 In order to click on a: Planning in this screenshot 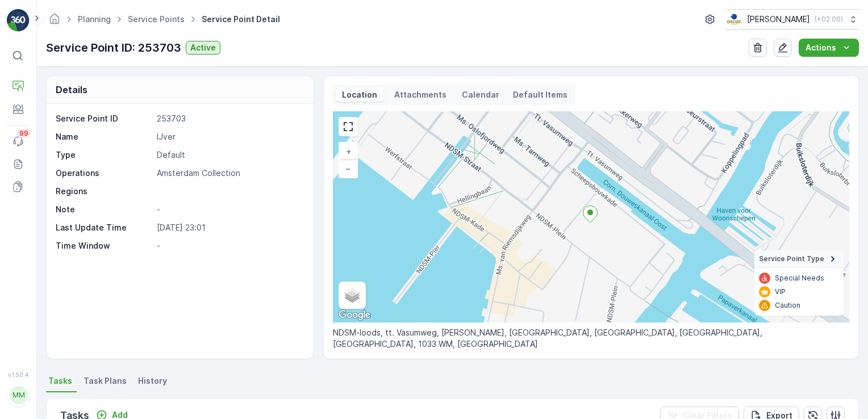, I will do `click(94, 19)`.